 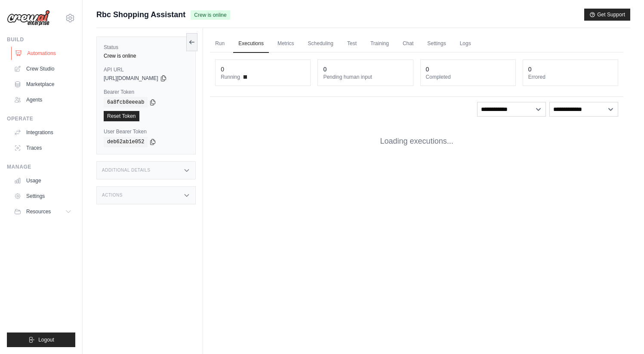 What do you see at coordinates (146, 132) in the screenshot?
I see `label: User Bearer Token` at bounding box center [146, 132].